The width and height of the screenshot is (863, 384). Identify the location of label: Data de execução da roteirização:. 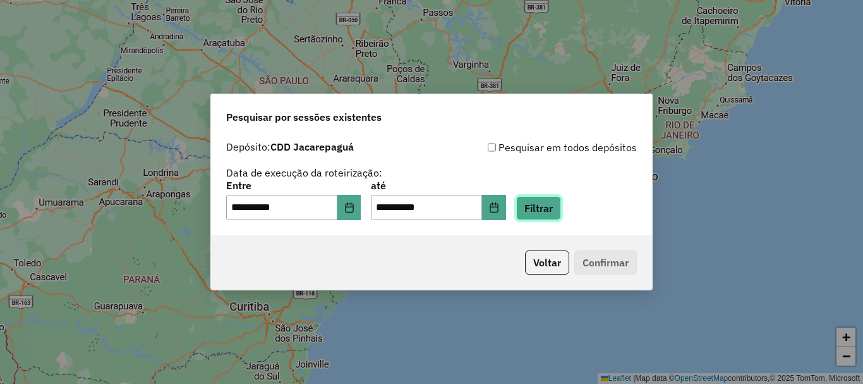
(304, 173).